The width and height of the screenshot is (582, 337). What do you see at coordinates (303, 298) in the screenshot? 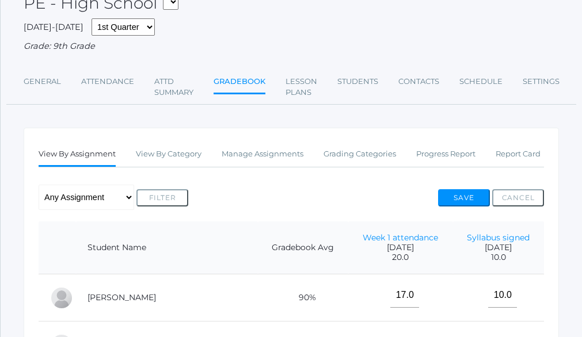
I see `td: 90%` at bounding box center [303, 298].